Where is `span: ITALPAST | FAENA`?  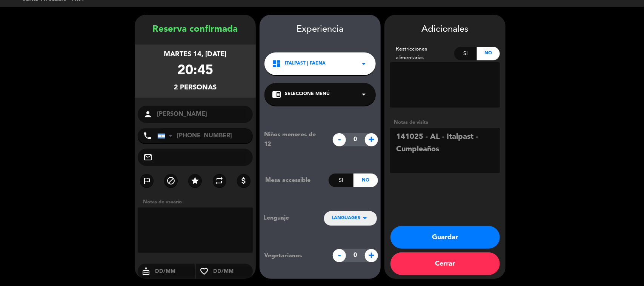 span: ITALPAST | FAENA is located at coordinates (305, 64).